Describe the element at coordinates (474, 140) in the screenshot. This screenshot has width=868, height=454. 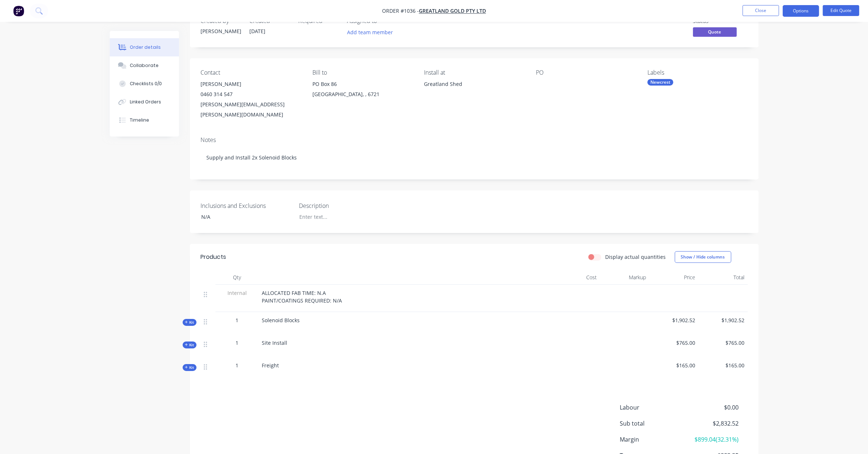
I see `div: Notes` at that location.